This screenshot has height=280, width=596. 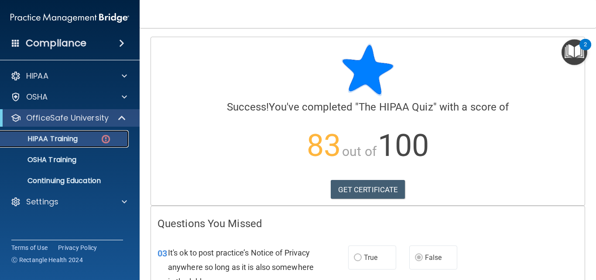 What do you see at coordinates (396, 107) in the screenshot?
I see `span: The HIPAA Quiz` at bounding box center [396, 107].